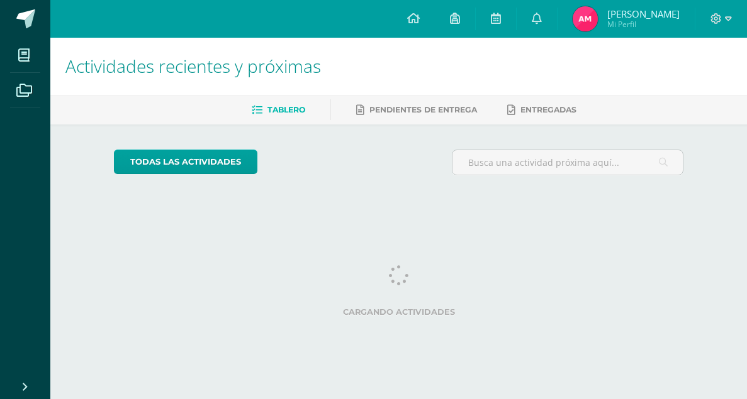  I want to click on a: todas las Actividades, so click(186, 162).